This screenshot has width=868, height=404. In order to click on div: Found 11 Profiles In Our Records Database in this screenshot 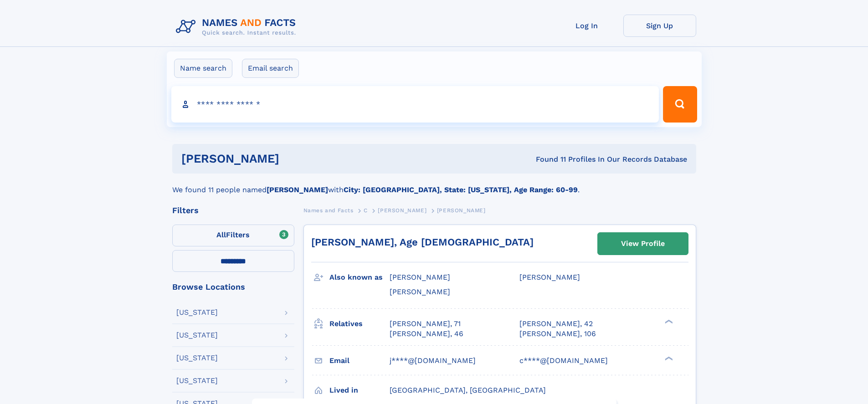, I will do `click(547, 159)`.